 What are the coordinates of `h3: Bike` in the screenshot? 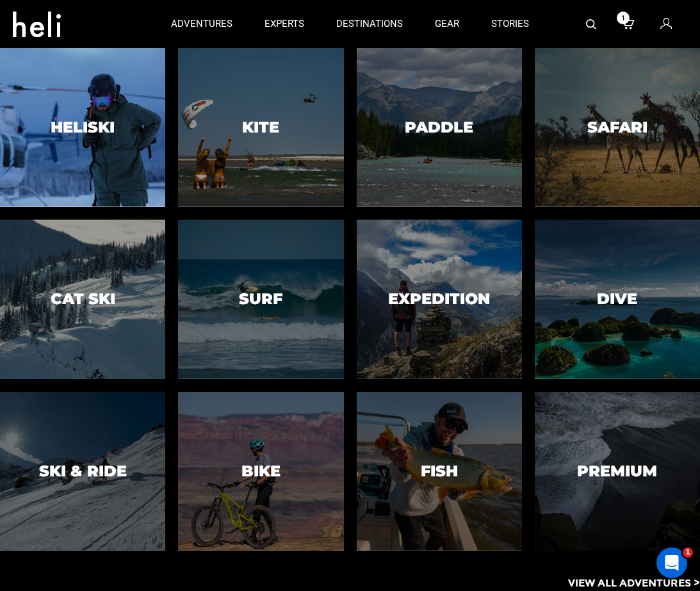 It's located at (261, 471).